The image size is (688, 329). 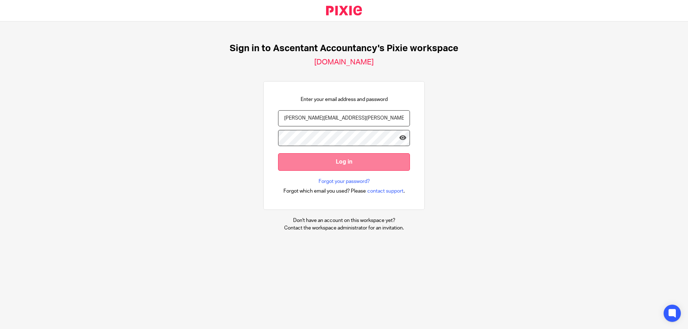 What do you see at coordinates (344, 100) in the screenshot?
I see `p: Enter your email address and password` at bounding box center [344, 100].